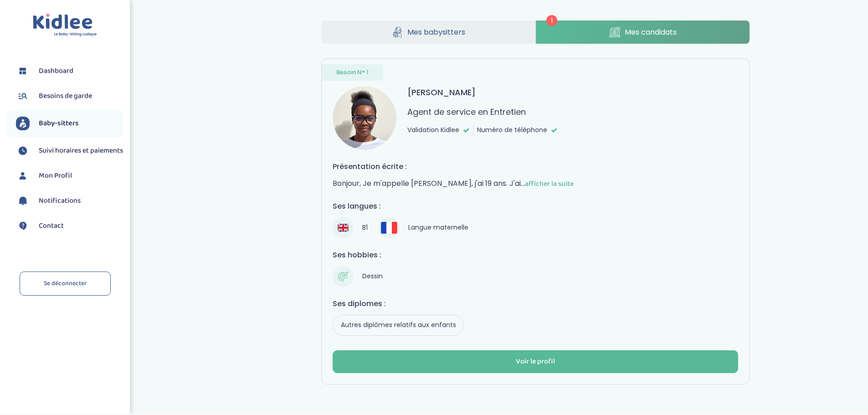  I want to click on span: Langue maternelle, so click(438, 228).